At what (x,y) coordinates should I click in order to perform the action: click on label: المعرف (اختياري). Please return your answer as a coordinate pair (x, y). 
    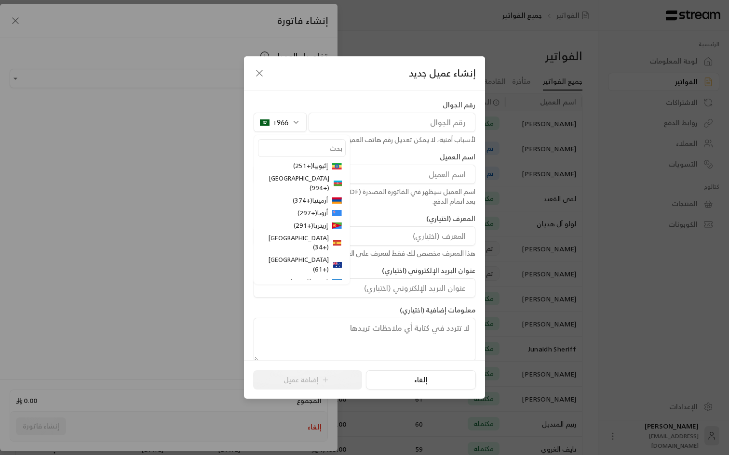
    Looking at the image, I should click on (451, 219).